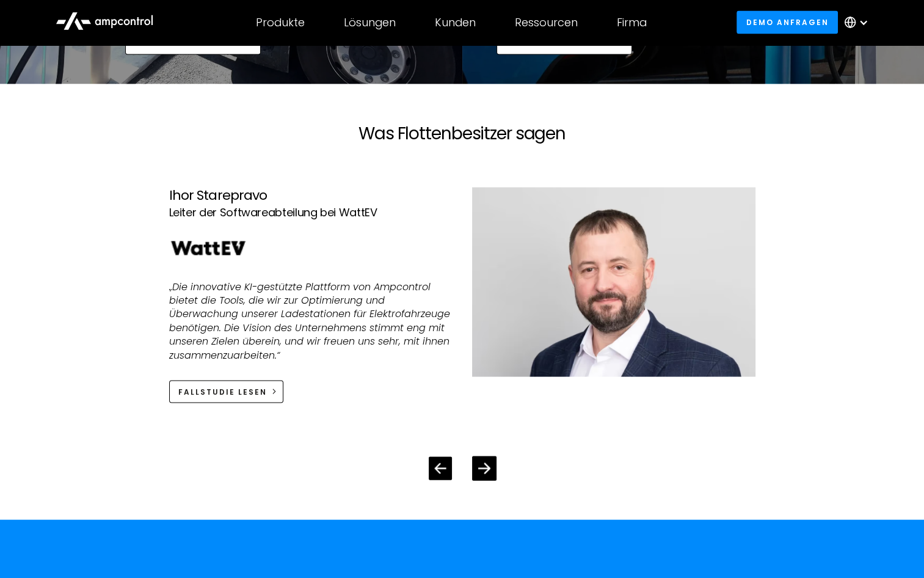 This screenshot has width=924, height=578. I want to click on div: Lösungen, so click(370, 23).